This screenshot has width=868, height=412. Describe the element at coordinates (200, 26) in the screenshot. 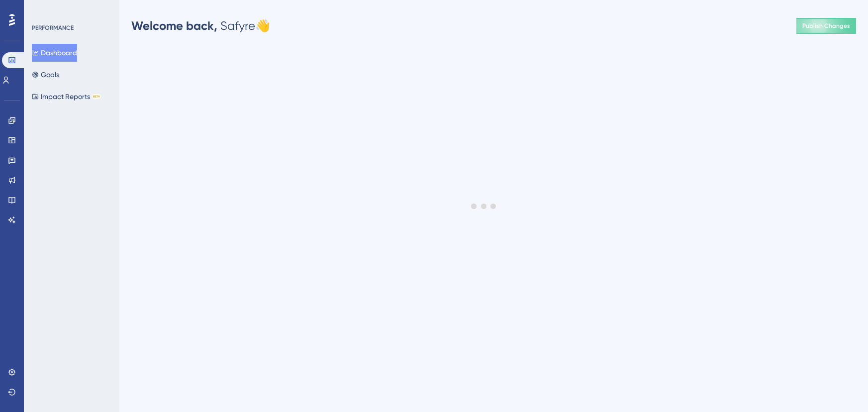

I see `div: Safyre 👋` at that location.